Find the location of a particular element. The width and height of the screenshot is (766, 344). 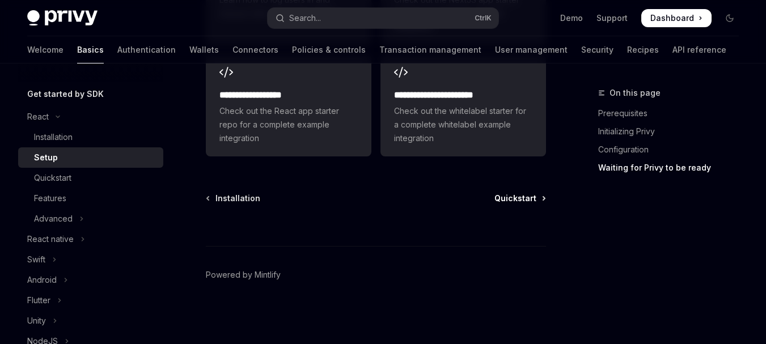

span: Check out the React app starter repo for a complete example integration is located at coordinates (289, 125).